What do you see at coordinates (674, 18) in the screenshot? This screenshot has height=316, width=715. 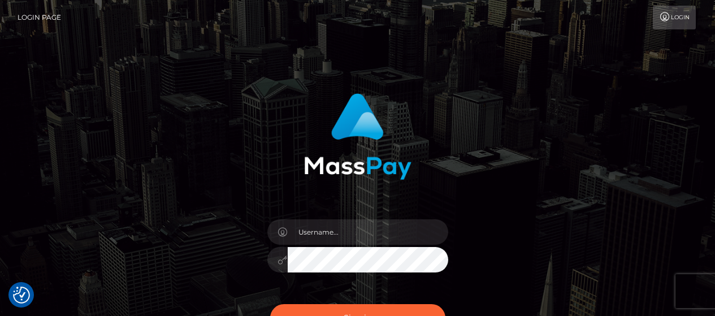 I see `a: Login` at bounding box center [674, 18].